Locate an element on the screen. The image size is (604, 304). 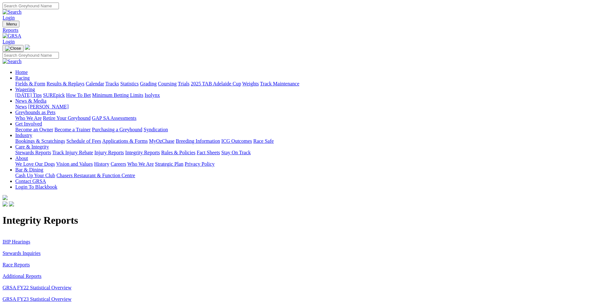
a: We Love Our Dogs is located at coordinates (35, 164).